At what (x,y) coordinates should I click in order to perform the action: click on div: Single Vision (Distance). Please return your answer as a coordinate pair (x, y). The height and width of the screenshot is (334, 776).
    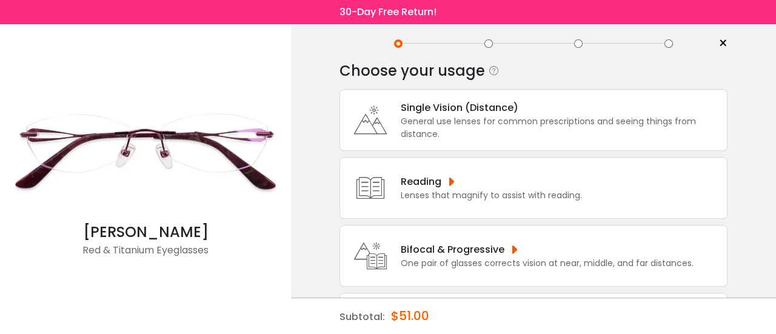
    Looking at the image, I should click on (561, 107).